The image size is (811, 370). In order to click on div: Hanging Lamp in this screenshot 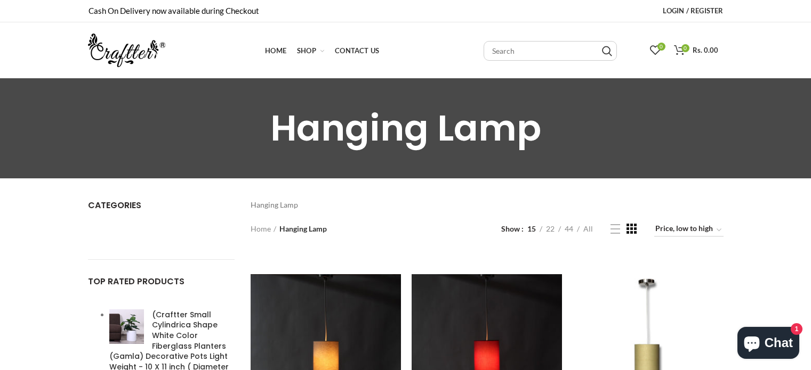, I will do `click(487, 205)`.